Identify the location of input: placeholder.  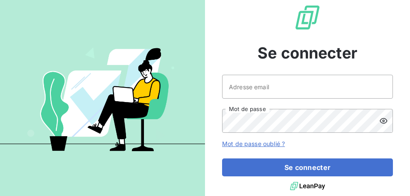
(308, 87).